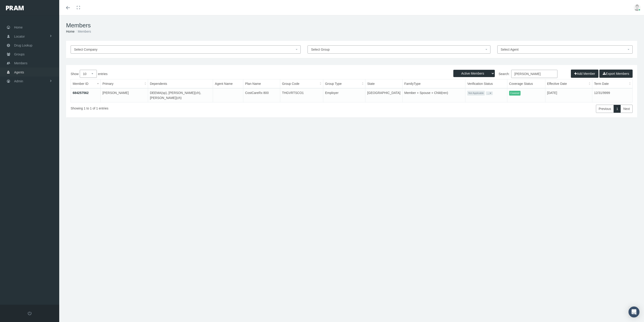 The image size is (644, 322). I want to click on span: Drug Lookup, so click(23, 45).